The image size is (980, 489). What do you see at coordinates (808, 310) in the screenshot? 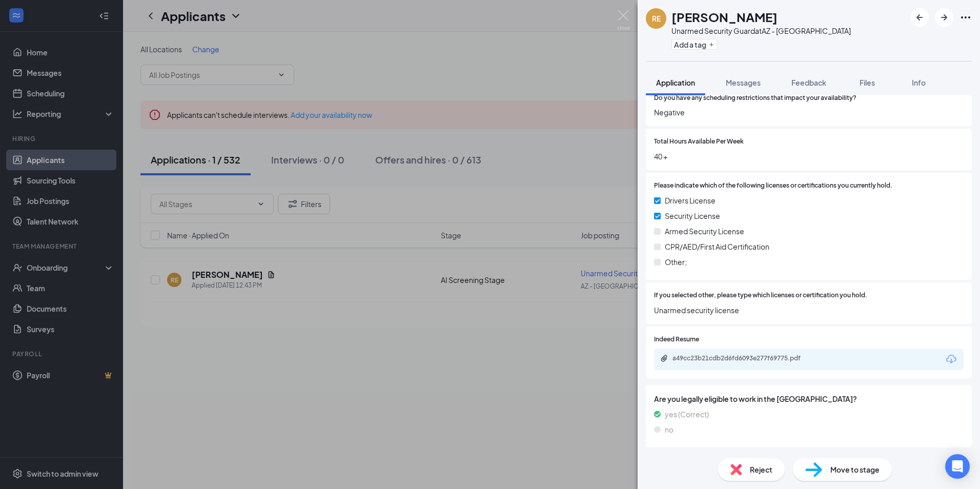
I see `span: Unarmed security license` at bounding box center [808, 310].